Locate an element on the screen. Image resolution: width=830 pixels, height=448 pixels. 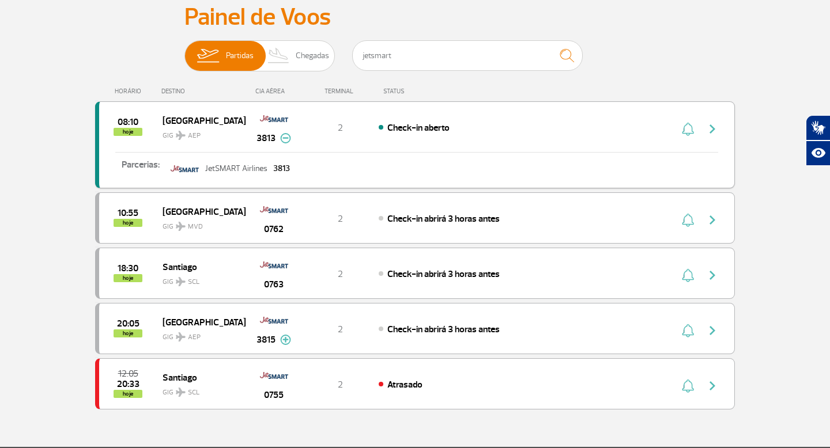
span: 3815 is located at coordinates (266, 340).